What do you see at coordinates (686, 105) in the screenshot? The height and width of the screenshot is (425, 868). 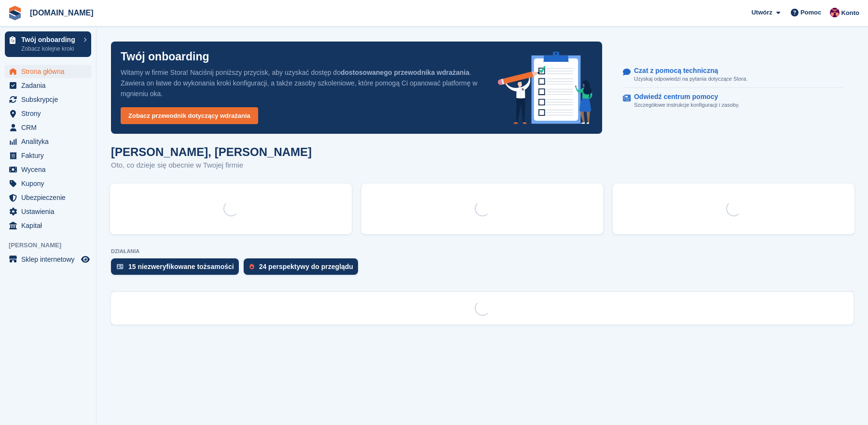 I see `p: Szczegółowe instrukcje konfiguracji i zasoby.` at bounding box center [686, 105].